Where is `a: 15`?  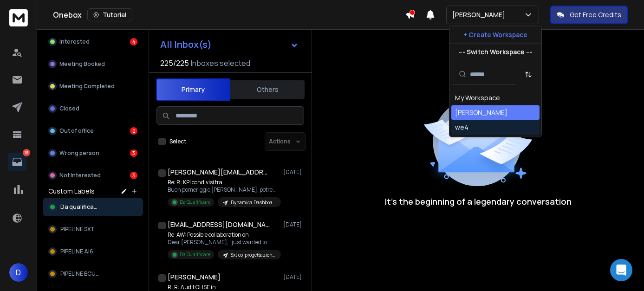
a: 15 is located at coordinates (17, 162).